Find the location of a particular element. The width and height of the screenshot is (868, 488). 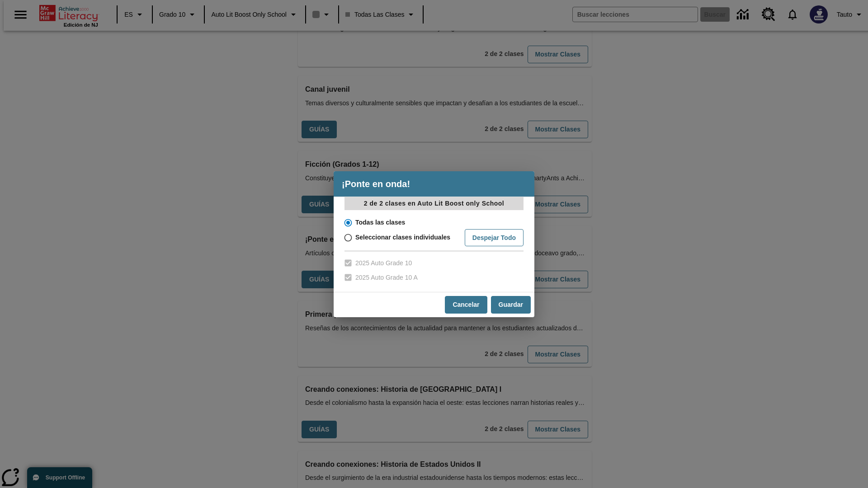

span: Todas las clases is located at coordinates (380, 223).